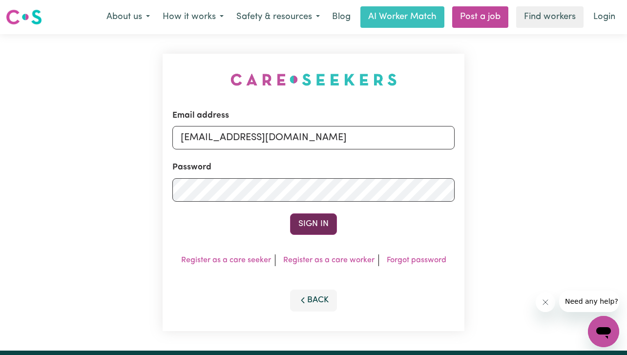 The height and width of the screenshot is (355, 627). What do you see at coordinates (329, 260) in the screenshot?
I see `a: Register as a care worker` at bounding box center [329, 260].